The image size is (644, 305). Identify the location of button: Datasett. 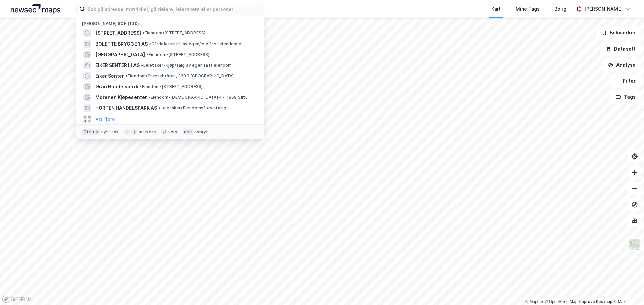
(621, 49).